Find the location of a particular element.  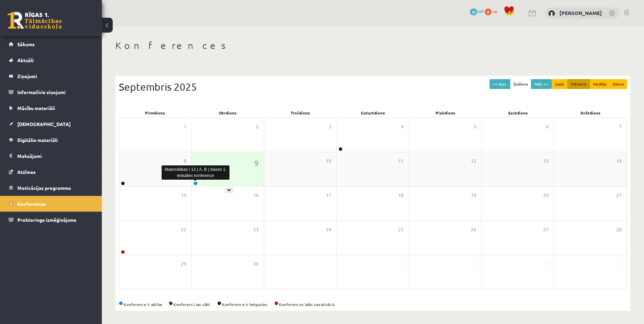

span: 21 is located at coordinates (619, 195).